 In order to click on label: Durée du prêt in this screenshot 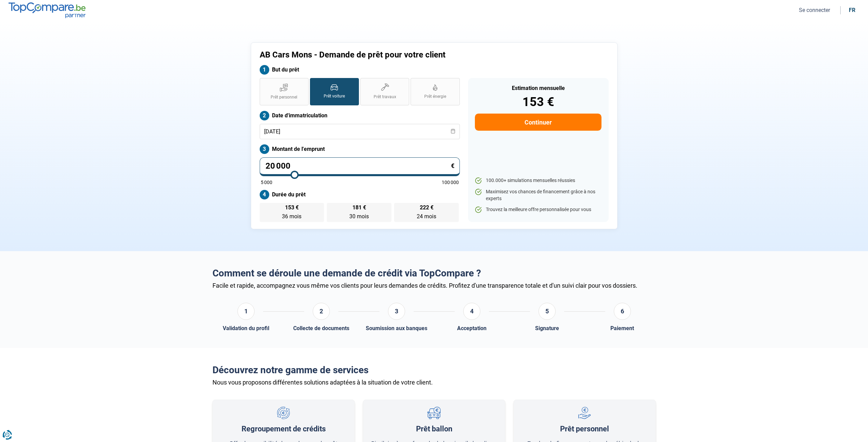, I will do `click(359, 195)`.